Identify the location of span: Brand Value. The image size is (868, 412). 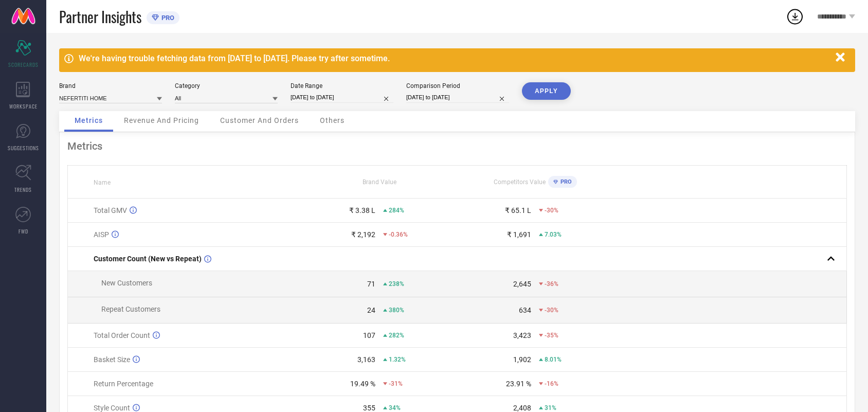
(379, 182).